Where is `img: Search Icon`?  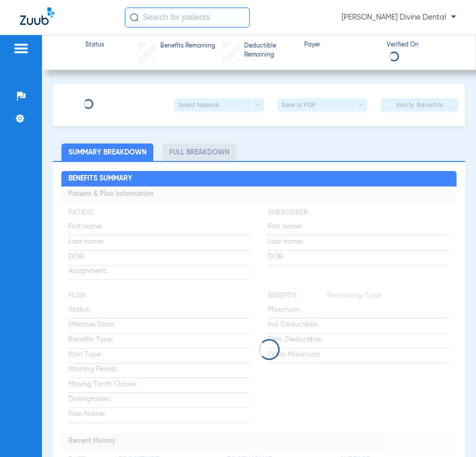 img: Search Icon is located at coordinates (135, 18).